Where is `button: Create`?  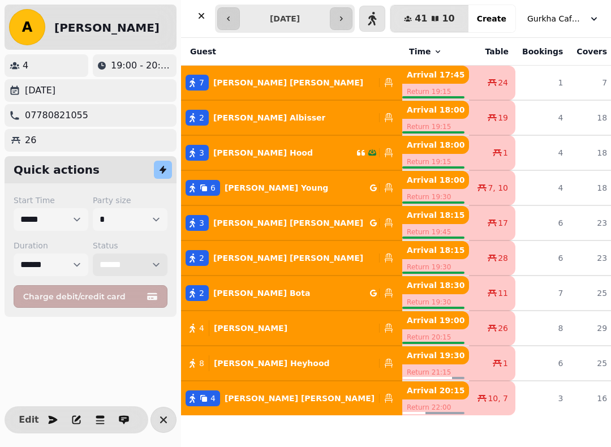
button: Create is located at coordinates (491, 19).